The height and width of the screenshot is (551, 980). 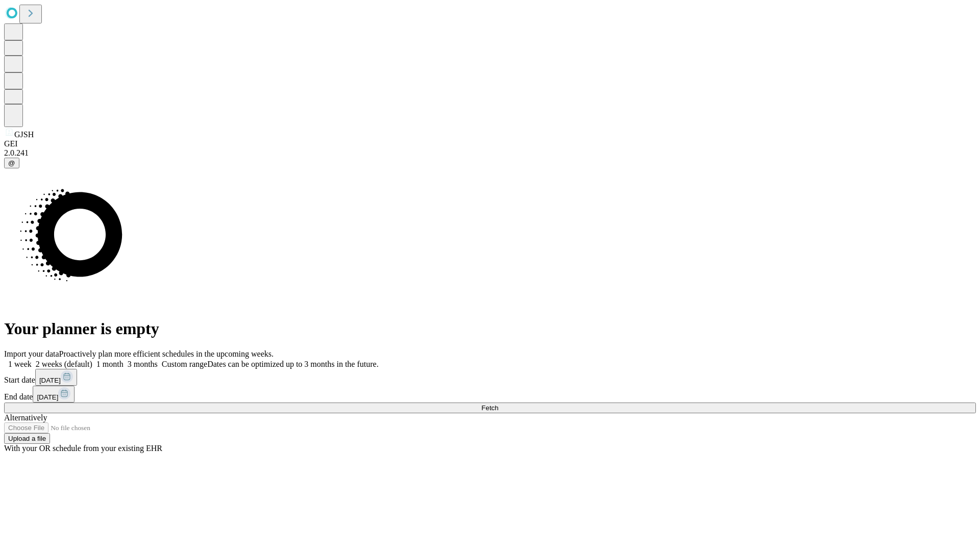 I want to click on button: Upload a file, so click(x=27, y=439).